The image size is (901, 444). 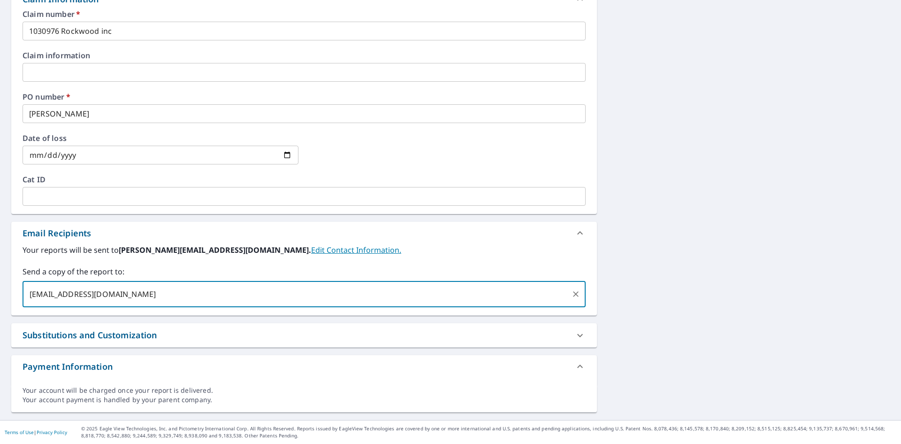 What do you see at coordinates (489, 432) in the screenshot?
I see `p: © 2025 Eagle View Technologies, Inc. and Pictometry International Corp. All Rights Reserved. Repo...` at bounding box center [489, 432].